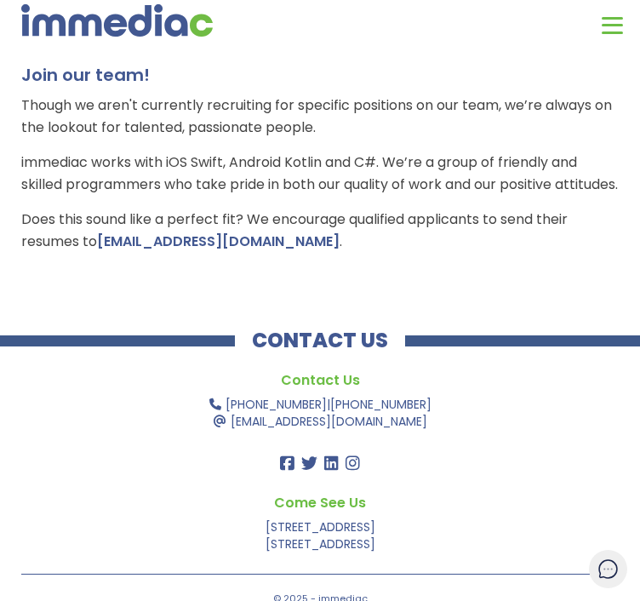  What do you see at coordinates (320, 380) in the screenshot?
I see `h4: Contact Us` at bounding box center [320, 380].